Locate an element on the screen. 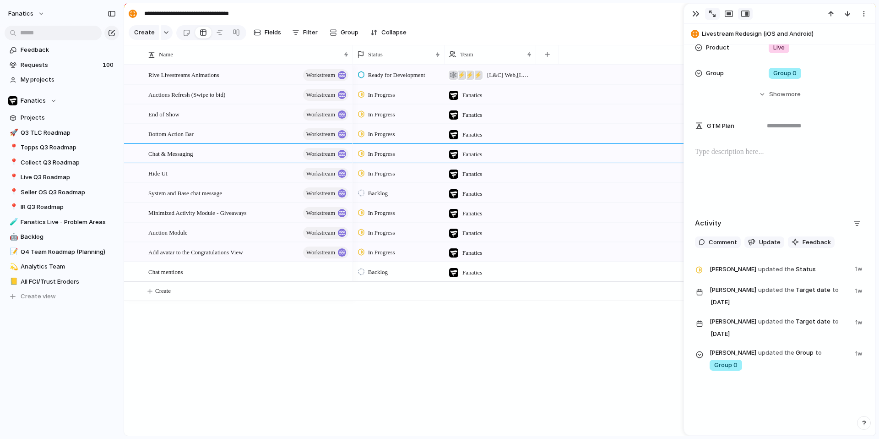 Image resolution: width=879 pixels, height=439 pixels. a: Projects is located at coordinates (62, 118).